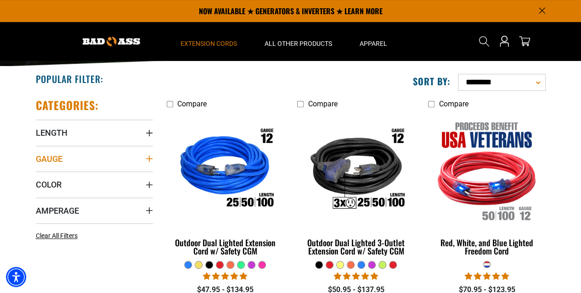 The image size is (581, 293). I want to click on a: Red, White, and Blue Lighted Freedom Cord Red, White, and Blue Lighted Freedom Cord, so click(486, 187).